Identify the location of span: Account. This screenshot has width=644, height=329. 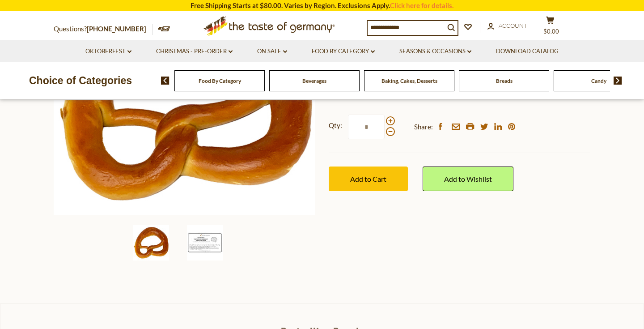
(513, 26).